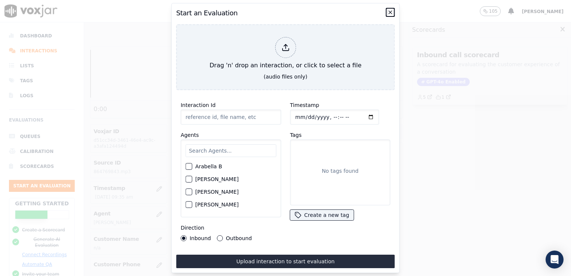 Image resolution: width=571 pixels, height=276 pixels. Describe the element at coordinates (285, 53) in the screenshot. I see `div: Drag 'n' drop an interaction, or click to select a file` at that location.